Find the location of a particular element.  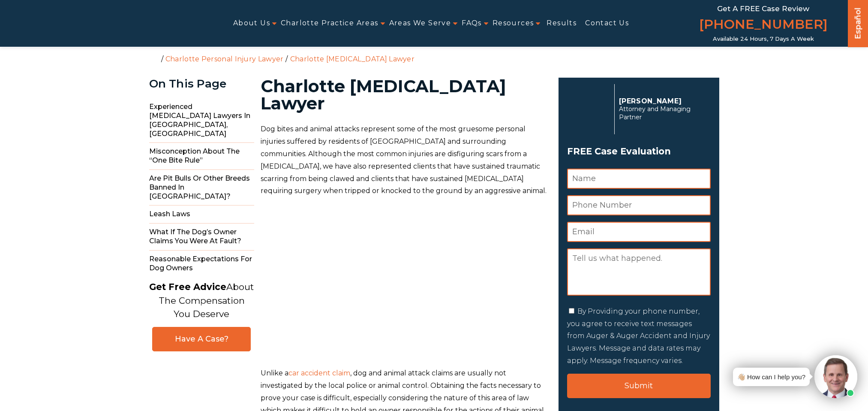

span: Misconception About the “One Bite Rule” is located at coordinates (201, 156).